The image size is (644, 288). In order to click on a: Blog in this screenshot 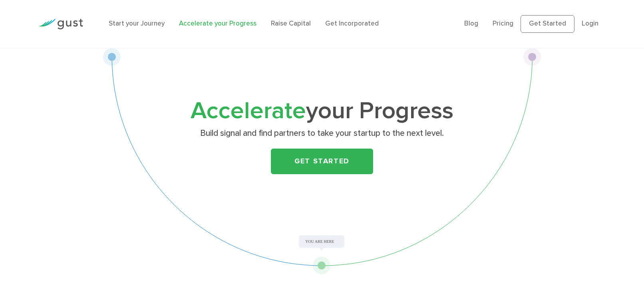, I will do `click(471, 23)`.